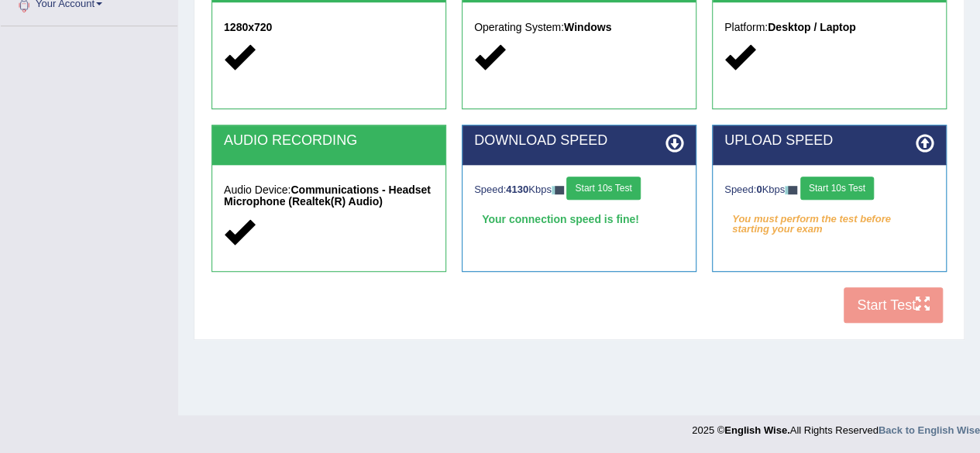 The image size is (980, 453). I want to click on strong: English Wise., so click(757, 430).